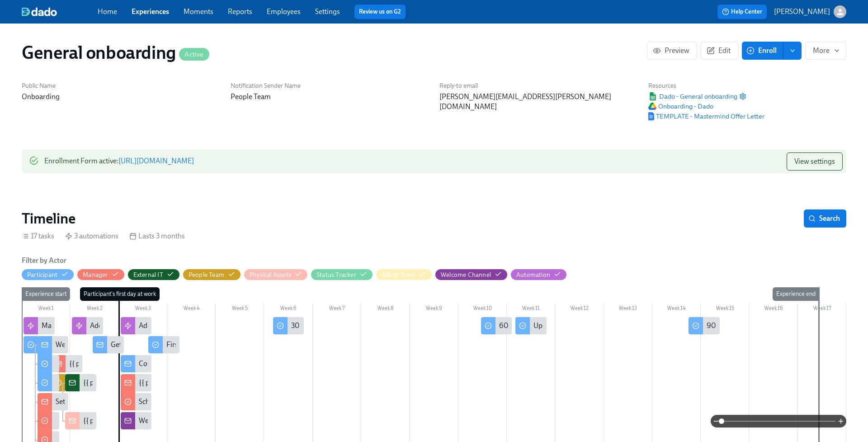 This screenshot has width=868, height=442. I want to click on div: Hide External IT, so click(148, 274).